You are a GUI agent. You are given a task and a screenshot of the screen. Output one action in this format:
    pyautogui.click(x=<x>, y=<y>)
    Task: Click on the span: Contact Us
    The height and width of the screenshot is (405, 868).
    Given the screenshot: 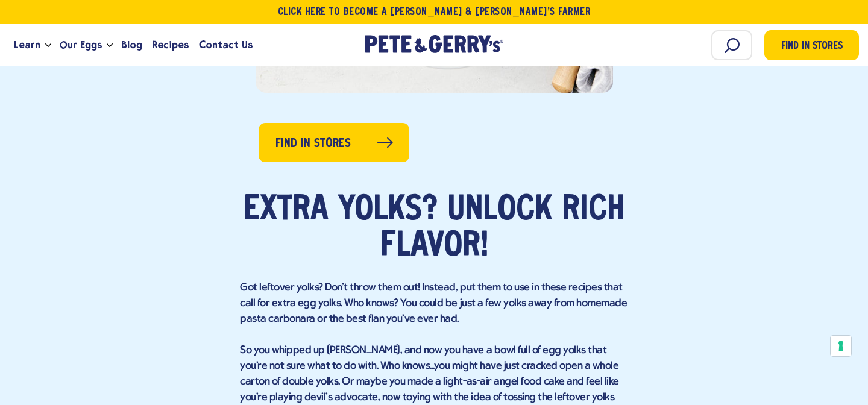 What is the action you would take?
    pyautogui.click(x=225, y=45)
    